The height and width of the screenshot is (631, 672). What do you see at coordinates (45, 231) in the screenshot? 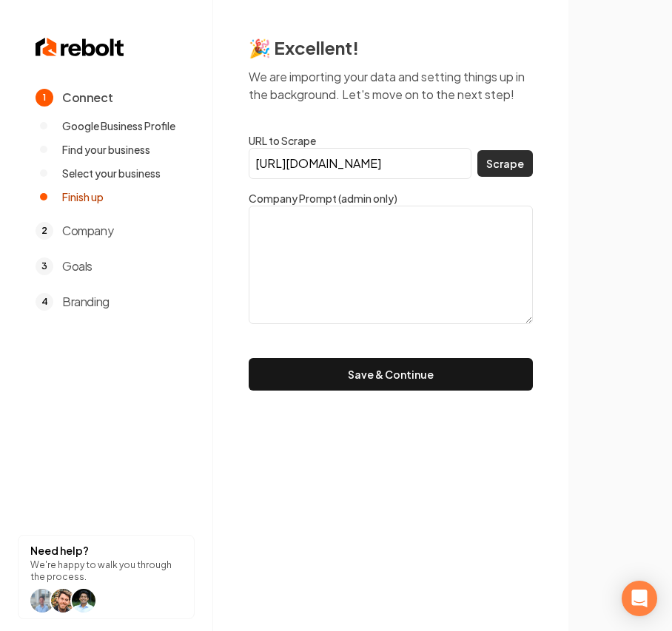
I see `span: 2` at bounding box center [45, 231].